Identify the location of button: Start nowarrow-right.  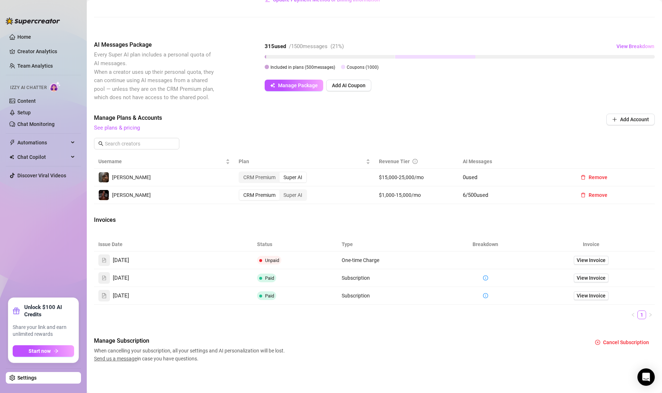
(43, 351).